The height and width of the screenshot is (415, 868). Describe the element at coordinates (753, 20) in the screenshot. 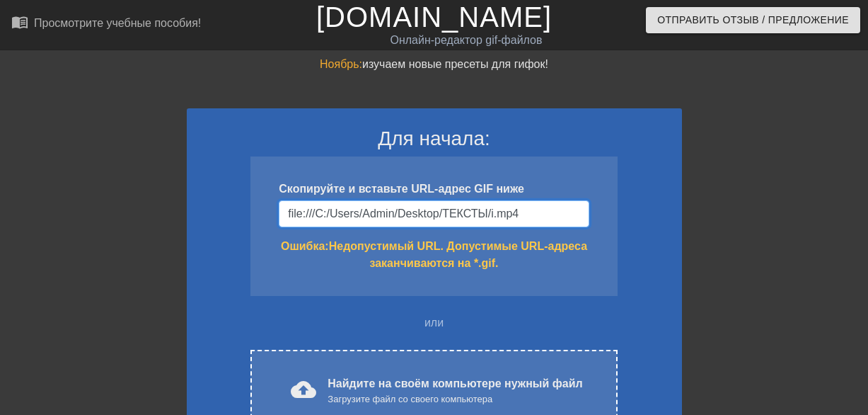

I see `button: Отправить Отзыв / Предложение` at that location.